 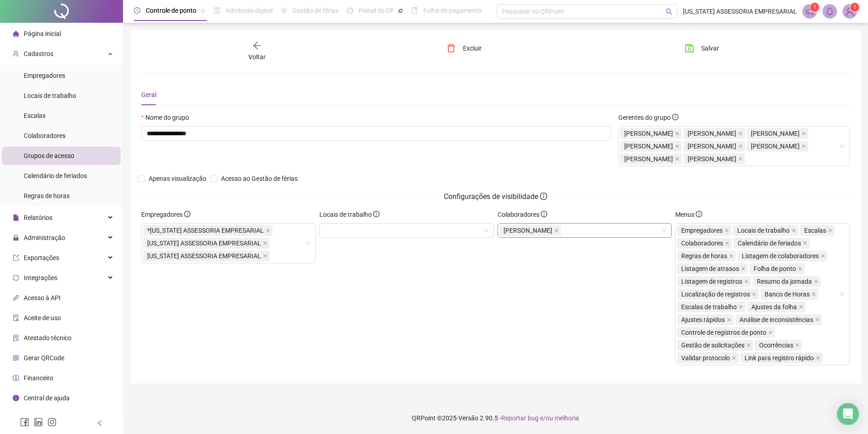 I want to click on span: Exportações, so click(x=42, y=258).